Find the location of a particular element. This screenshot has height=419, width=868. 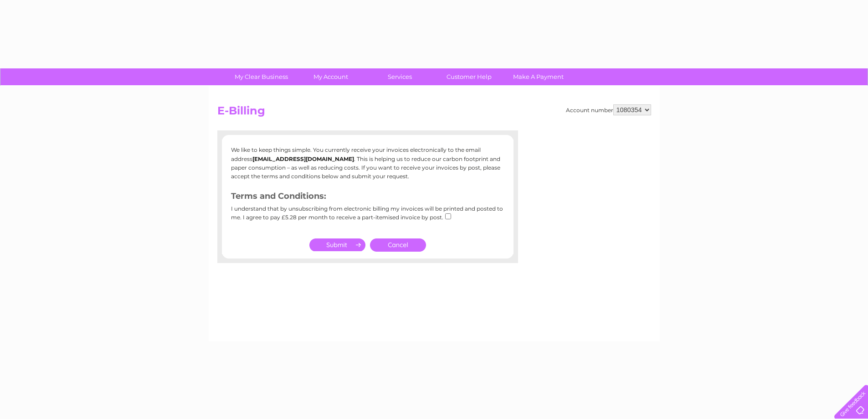

a: Customer Help is located at coordinates (469, 77).